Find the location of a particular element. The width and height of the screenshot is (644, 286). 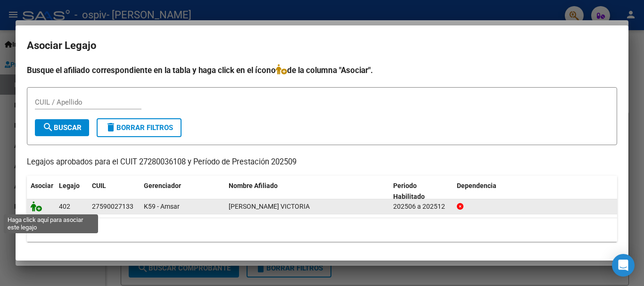

span: Gerenciador is located at coordinates (162, 186).